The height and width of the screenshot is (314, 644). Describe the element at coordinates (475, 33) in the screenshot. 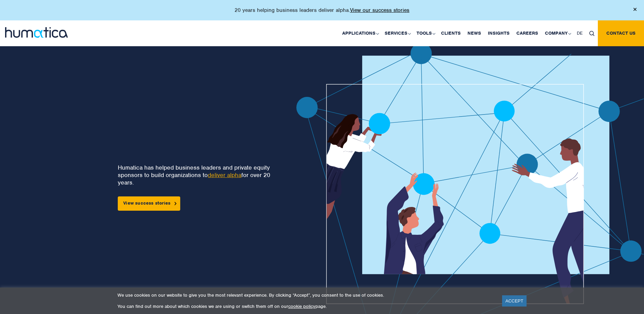

I see `a: News` at that location.